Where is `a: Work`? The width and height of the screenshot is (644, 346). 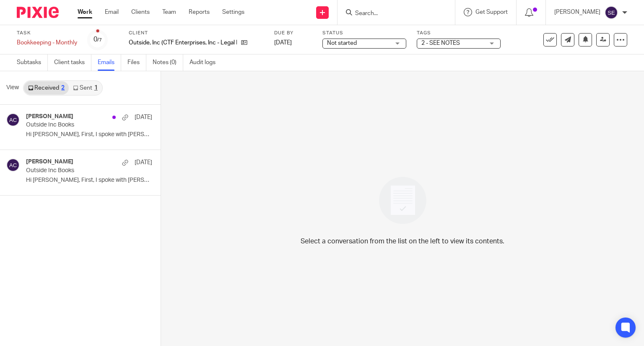 a: Work is located at coordinates (85, 12).